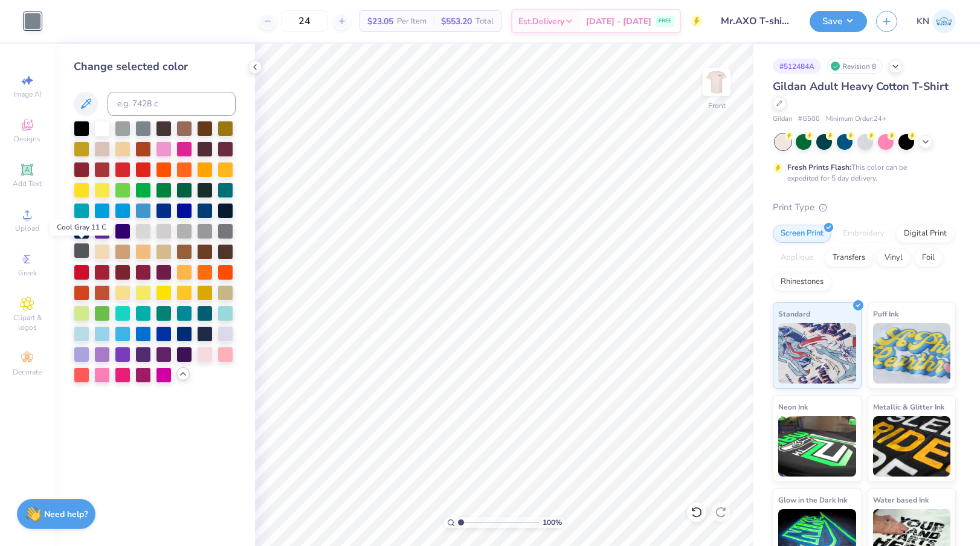 The height and width of the screenshot is (546, 980). What do you see at coordinates (885, 313) in the screenshot?
I see `span: Puff Ink` at bounding box center [885, 313].